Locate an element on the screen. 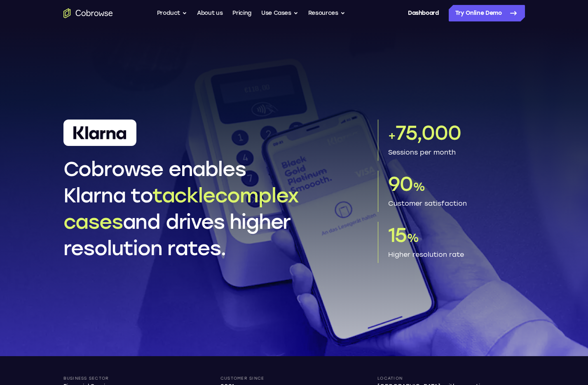  button: Product is located at coordinates (172, 13).